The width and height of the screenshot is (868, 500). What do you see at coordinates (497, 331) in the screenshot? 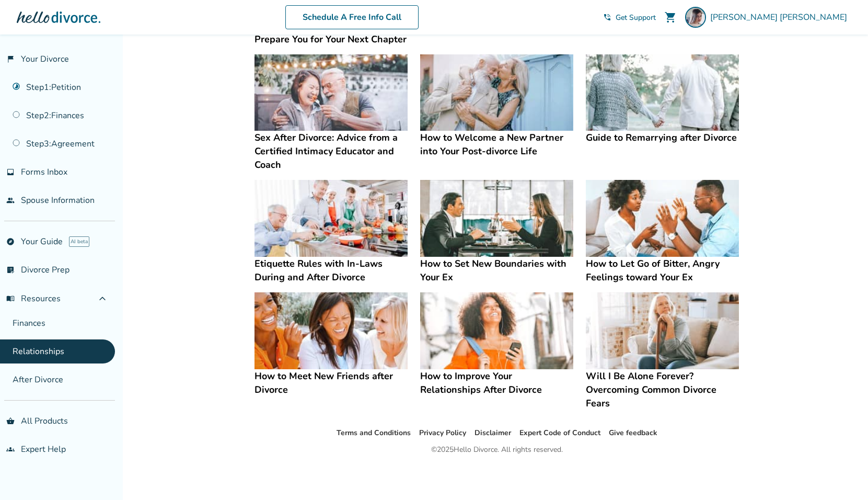
I see `img: How to Improve Your Relationships After Divorce` at bounding box center [497, 331].